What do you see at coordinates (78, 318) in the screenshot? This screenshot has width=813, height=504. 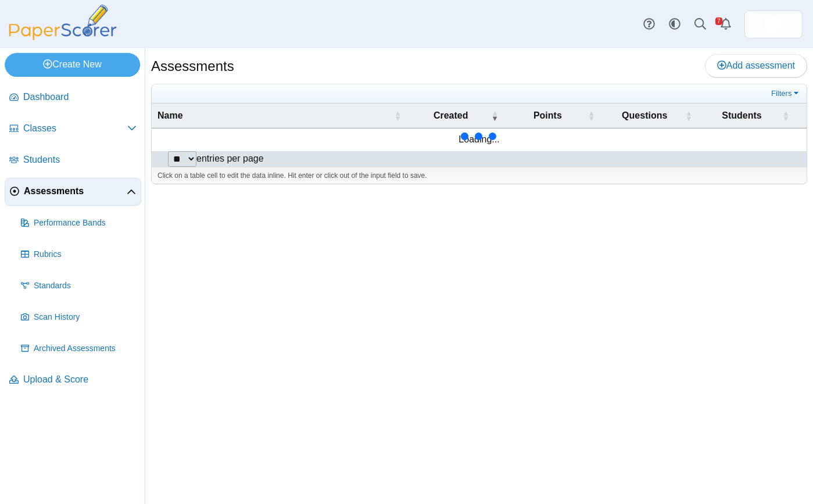 I see `a: Scan History` at bounding box center [78, 318].